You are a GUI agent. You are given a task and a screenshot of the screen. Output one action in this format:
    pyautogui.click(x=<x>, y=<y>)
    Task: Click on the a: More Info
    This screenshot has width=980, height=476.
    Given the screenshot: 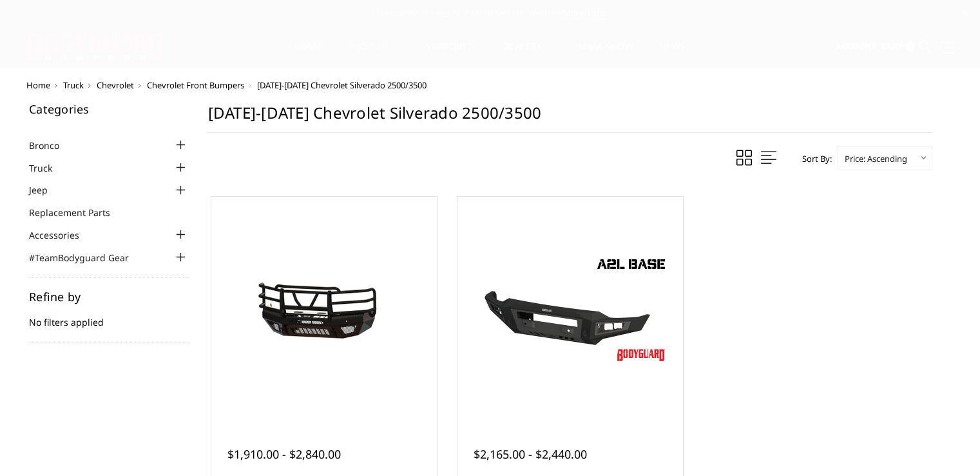 What is the action you would take?
    pyautogui.click(x=584, y=13)
    